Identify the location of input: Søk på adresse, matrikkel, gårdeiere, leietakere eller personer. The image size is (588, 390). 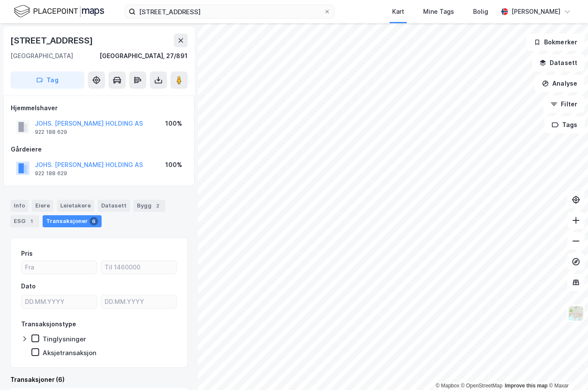
(229, 12).